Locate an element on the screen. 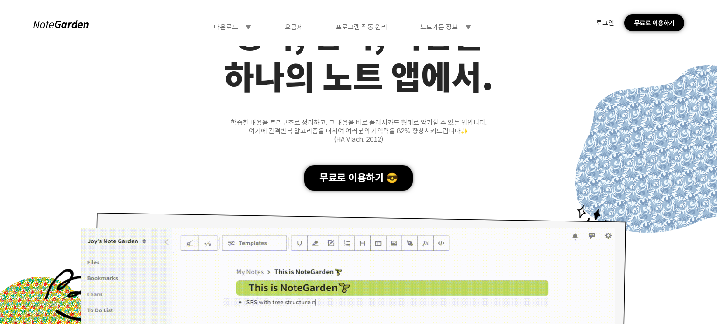 The width and height of the screenshot is (717, 324). div: 노트가든 정보 is located at coordinates (439, 27).